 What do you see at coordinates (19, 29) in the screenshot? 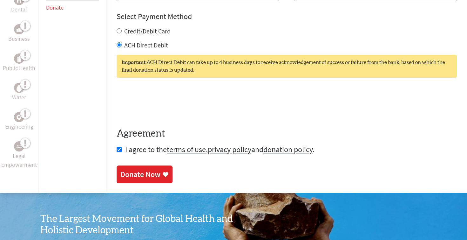
I see `div: Business` at bounding box center [19, 29].